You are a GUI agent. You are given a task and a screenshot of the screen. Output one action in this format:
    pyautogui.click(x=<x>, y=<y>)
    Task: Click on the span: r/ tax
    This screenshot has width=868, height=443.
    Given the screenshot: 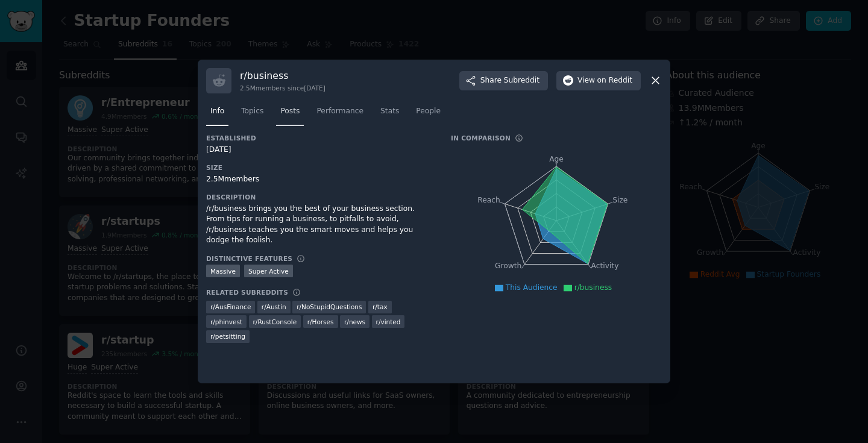 What is the action you would take?
    pyautogui.click(x=380, y=306)
    